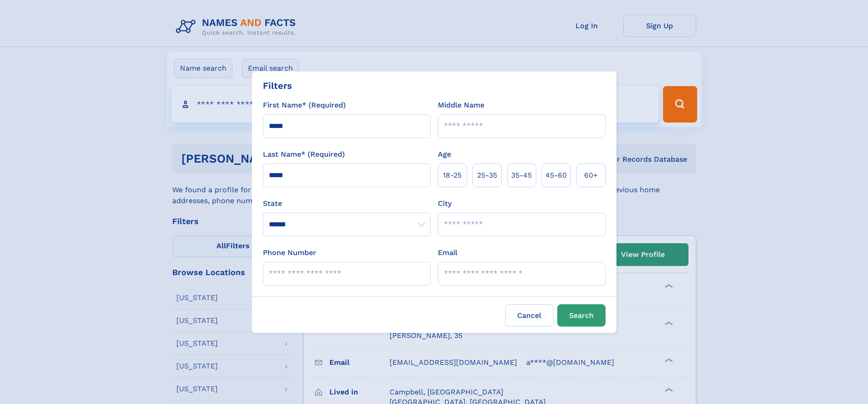 This screenshot has height=404, width=868. What do you see at coordinates (347, 203) in the screenshot?
I see `label: State` at bounding box center [347, 203].